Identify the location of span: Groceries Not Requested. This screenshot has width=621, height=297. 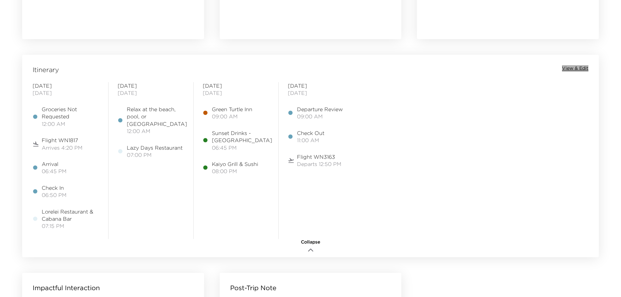
(70, 113).